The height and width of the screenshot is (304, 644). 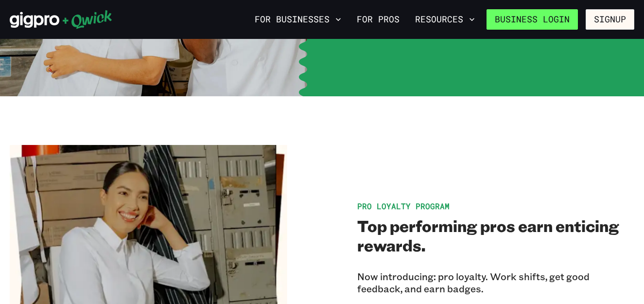 I want to click on a: Business Login, so click(x=532, y=19).